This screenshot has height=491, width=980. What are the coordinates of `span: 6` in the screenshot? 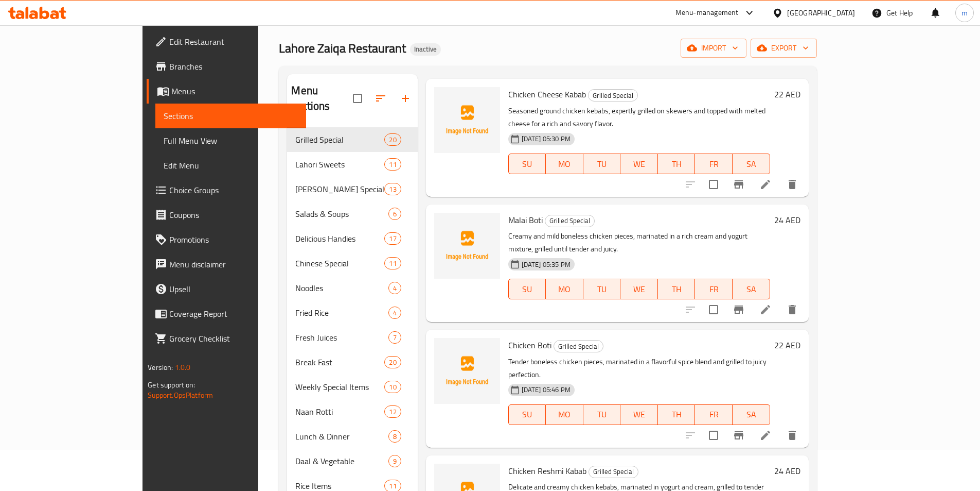 It's located at (395, 213).